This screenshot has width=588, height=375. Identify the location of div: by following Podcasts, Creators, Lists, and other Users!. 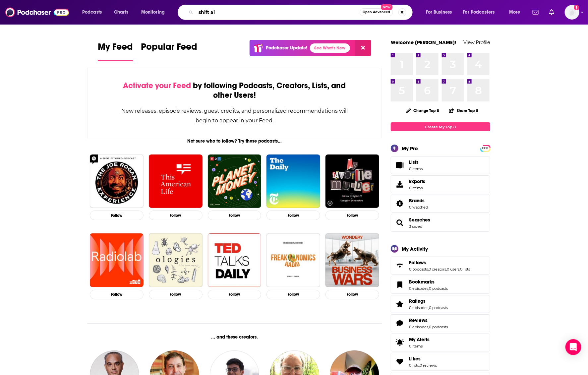
(235, 90).